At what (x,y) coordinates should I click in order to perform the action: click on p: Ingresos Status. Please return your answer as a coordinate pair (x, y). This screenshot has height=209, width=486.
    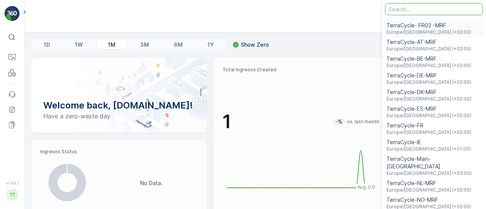
    Looking at the image, I should click on (119, 152).